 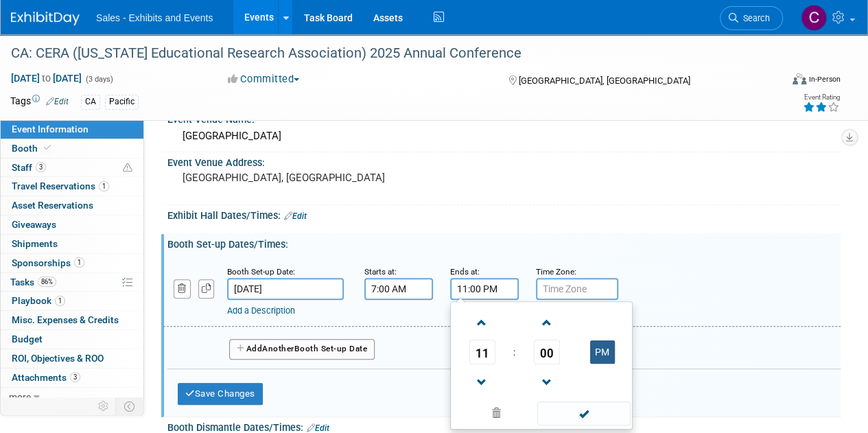 What do you see at coordinates (122, 102) in the screenshot?
I see `div: Pacific` at bounding box center [122, 102].